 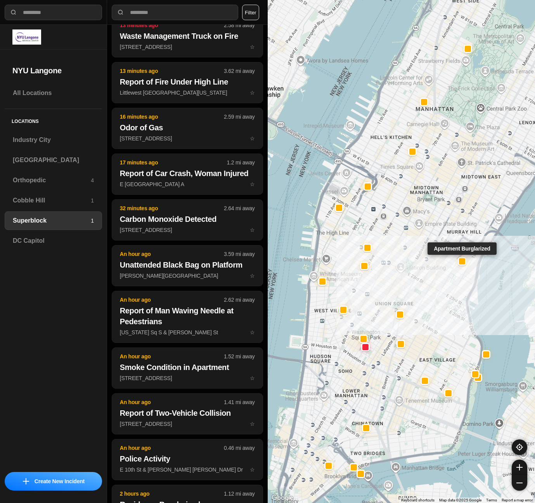 I want to click on a: Cobble Hill1, so click(x=53, y=200).